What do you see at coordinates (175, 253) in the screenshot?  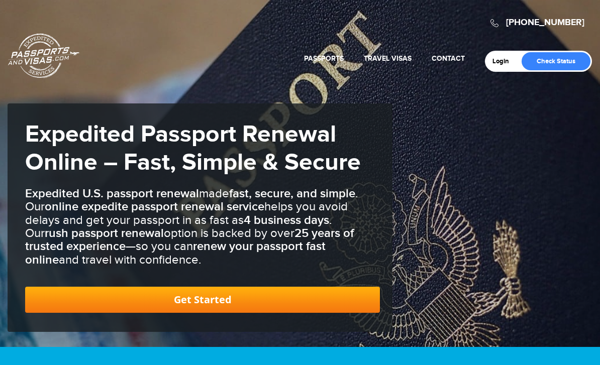 I see `b: renew your passport fast online` at bounding box center [175, 253].